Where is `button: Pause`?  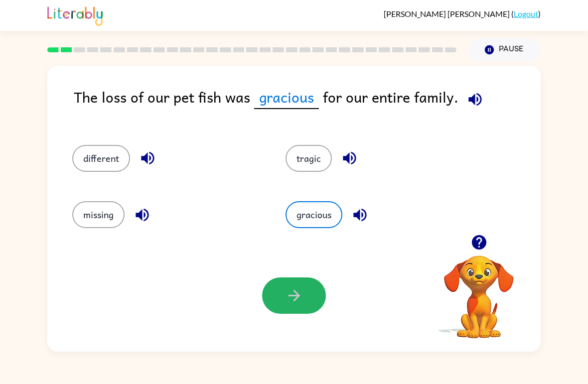 button: Pause is located at coordinates (504, 50).